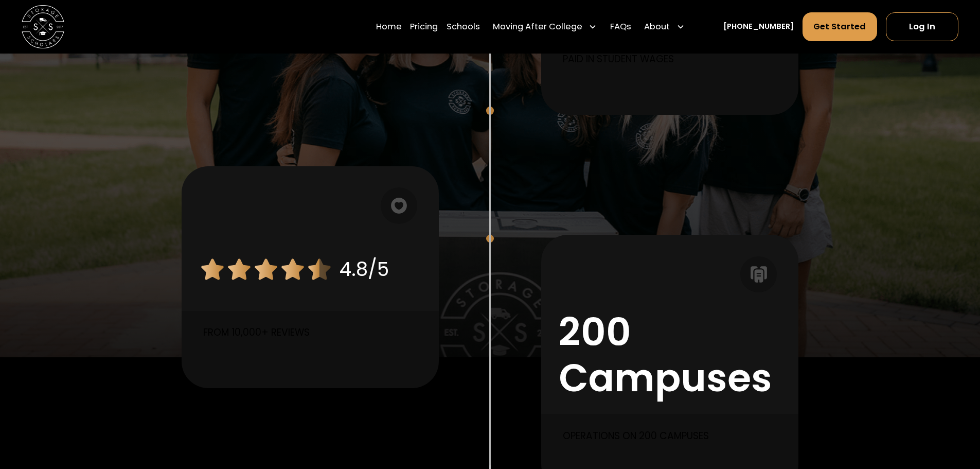 The image size is (980, 469). I want to click on a: Log In, so click(922, 27).